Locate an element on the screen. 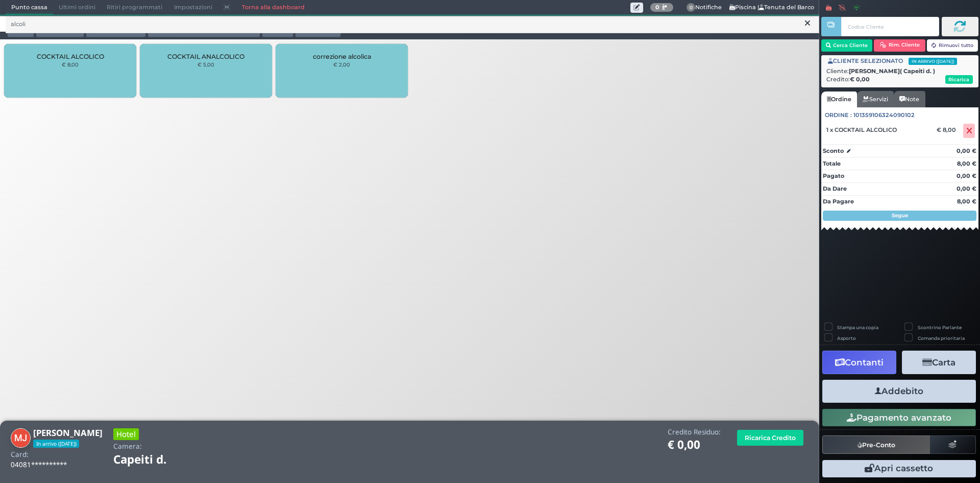  span: correzione alcolica is located at coordinates (342, 56).